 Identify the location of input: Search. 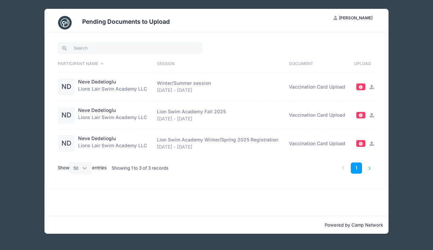
(130, 48).